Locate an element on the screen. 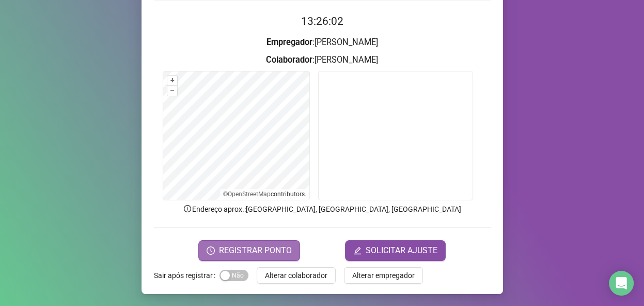 The image size is (644, 306). time: 13:26:02 is located at coordinates (322, 21).